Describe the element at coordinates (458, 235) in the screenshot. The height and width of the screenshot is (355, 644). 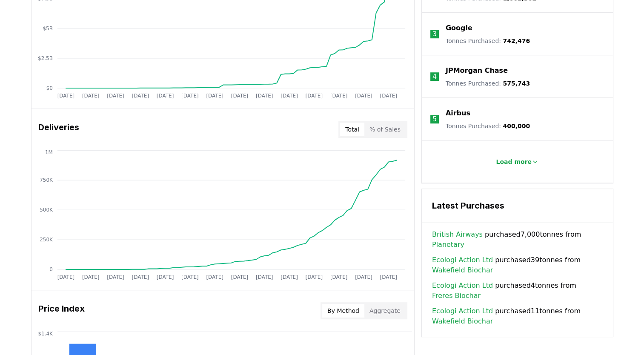
I see `a: British Airways` at that location.